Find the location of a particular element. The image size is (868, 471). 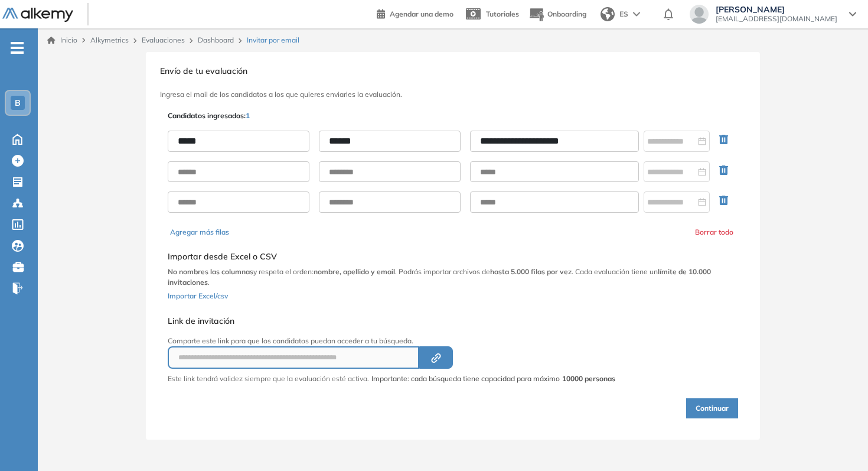

span: Invitar por email is located at coordinates (273, 40).